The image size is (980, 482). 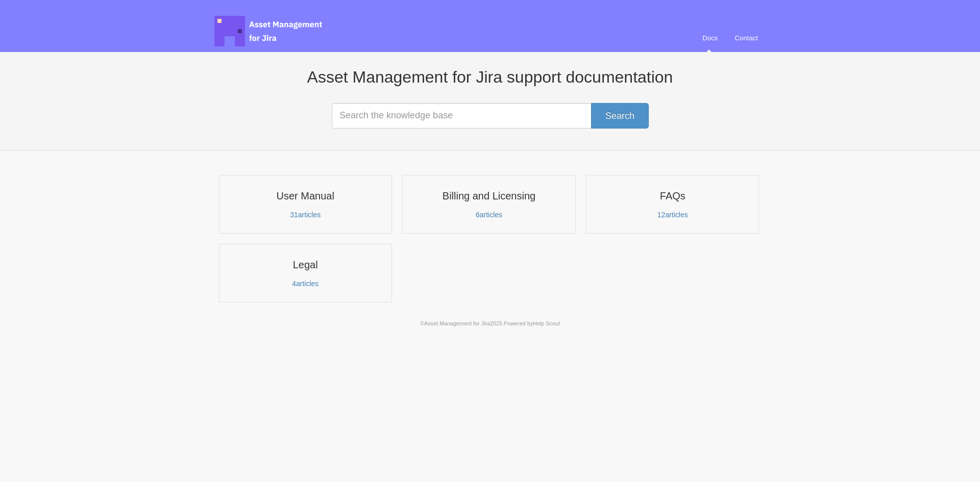 What do you see at coordinates (746, 38) in the screenshot?
I see `a: Contact` at bounding box center [746, 38].